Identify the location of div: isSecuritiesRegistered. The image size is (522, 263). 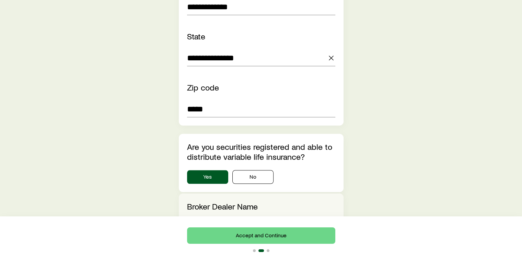
(261, 177).